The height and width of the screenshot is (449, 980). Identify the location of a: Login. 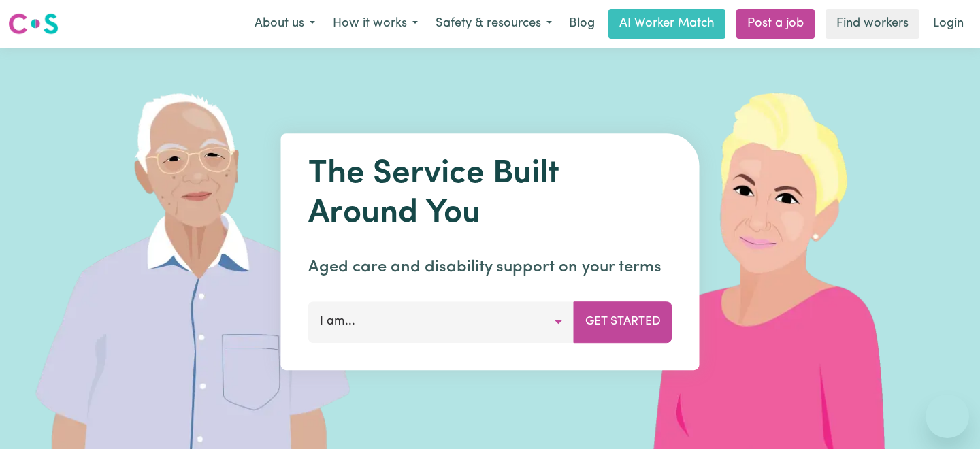
(948, 24).